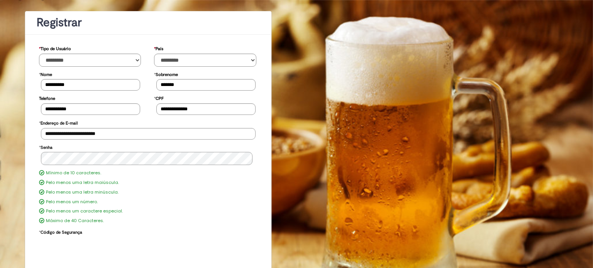 The width and height of the screenshot is (593, 268). Describe the element at coordinates (72, 202) in the screenshot. I see `label: Pelo menos um número.` at that location.